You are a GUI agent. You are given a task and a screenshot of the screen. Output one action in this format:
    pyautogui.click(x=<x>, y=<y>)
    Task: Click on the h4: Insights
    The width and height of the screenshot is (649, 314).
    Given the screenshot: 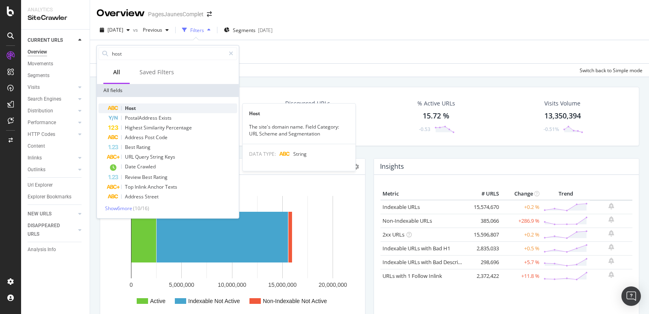 What is the action you would take?
    pyautogui.click(x=392, y=166)
    